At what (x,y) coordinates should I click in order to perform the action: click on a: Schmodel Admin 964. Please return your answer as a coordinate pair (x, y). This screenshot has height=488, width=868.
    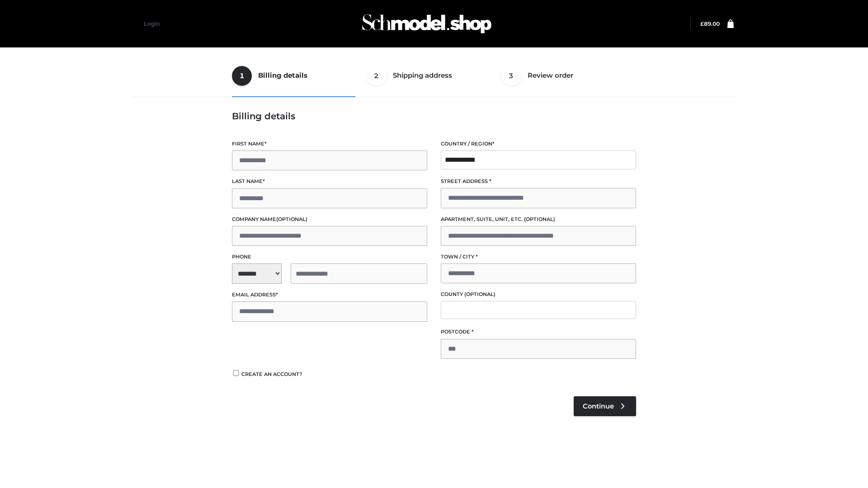
    Looking at the image, I should click on (427, 24).